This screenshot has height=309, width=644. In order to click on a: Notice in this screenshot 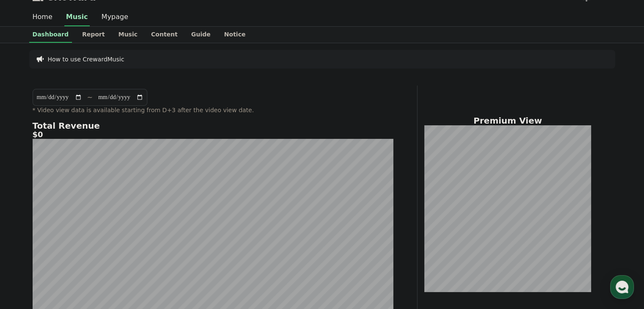, I will do `click(235, 35)`.